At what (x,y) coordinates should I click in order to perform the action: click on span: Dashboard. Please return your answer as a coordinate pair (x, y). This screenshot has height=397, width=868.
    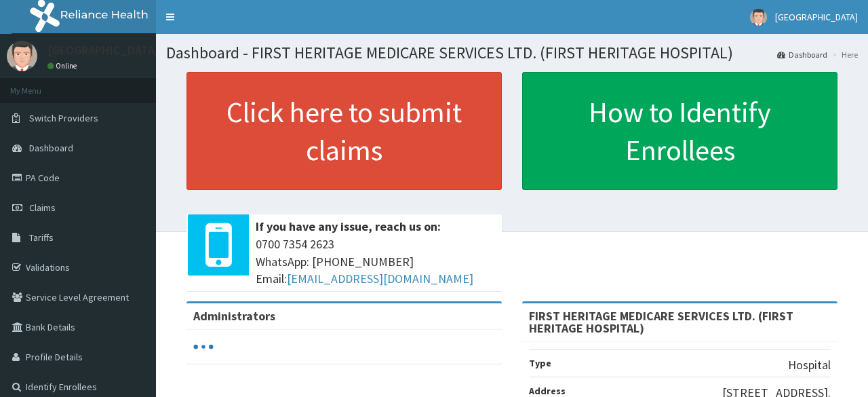
    Looking at the image, I should click on (51, 148).